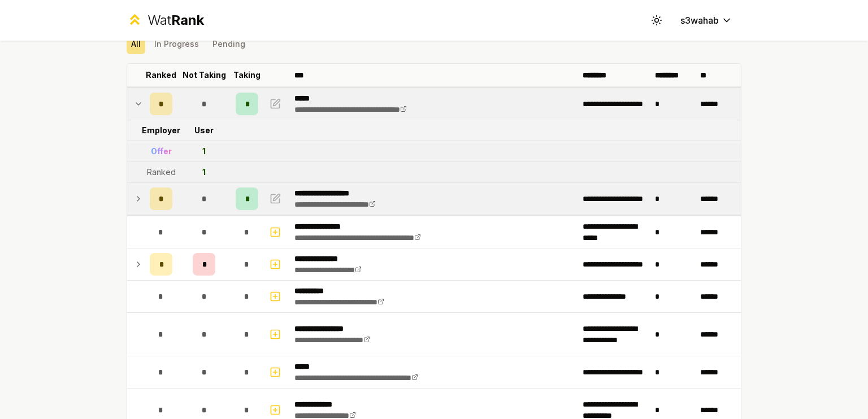 This screenshot has width=868, height=419. I want to click on div: Ranked, so click(161, 172).